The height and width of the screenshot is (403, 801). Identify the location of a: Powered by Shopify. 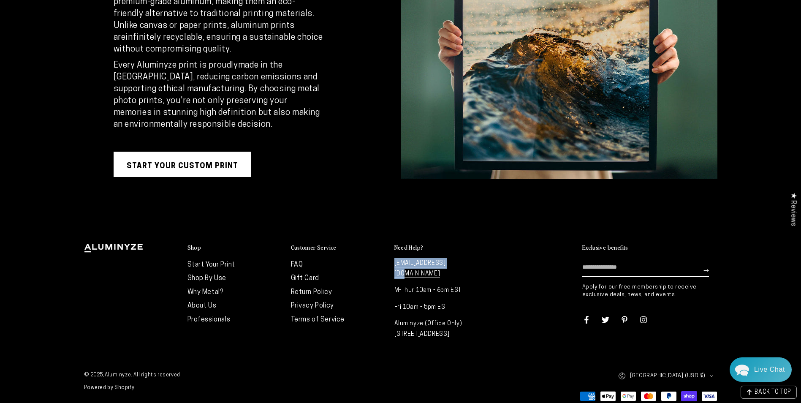
(109, 388).